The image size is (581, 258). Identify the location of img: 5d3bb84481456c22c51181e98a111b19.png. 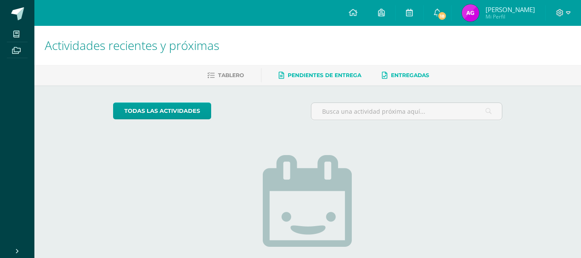
(471, 13).